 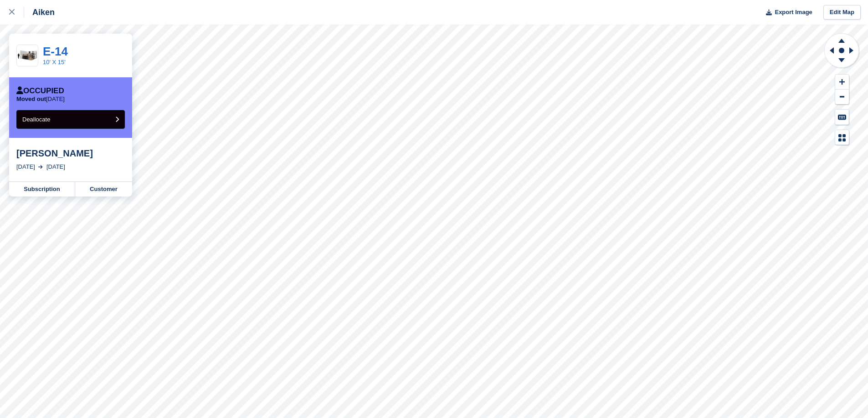 What do you see at coordinates (842, 82) in the screenshot?
I see `button: Zoom In` at bounding box center [842, 82].